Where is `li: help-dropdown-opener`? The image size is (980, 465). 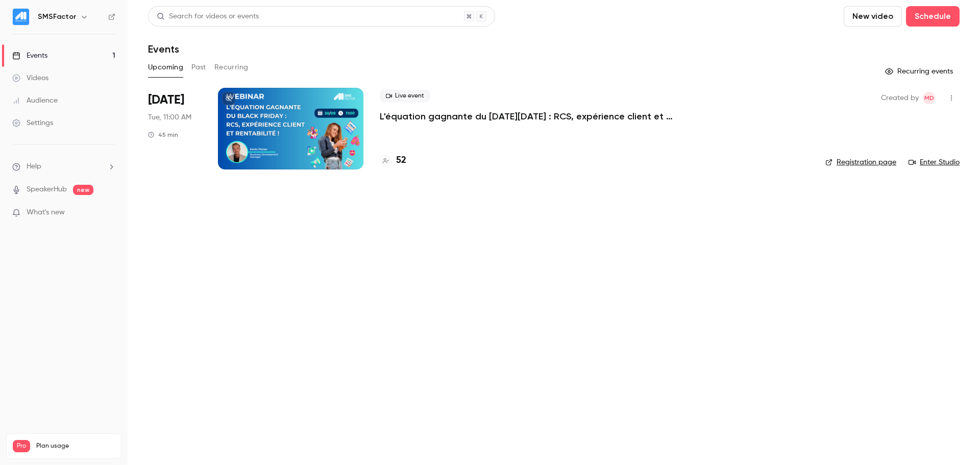 li: help-dropdown-opener is located at coordinates (64, 166).